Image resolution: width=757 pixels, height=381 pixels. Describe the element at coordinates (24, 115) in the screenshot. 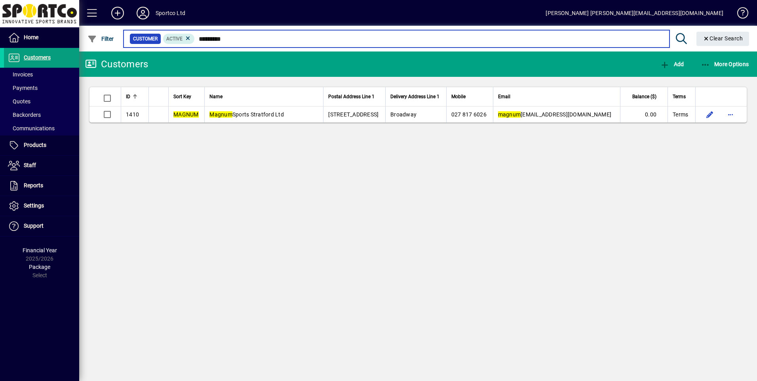

I see `span: Backorders` at that location.